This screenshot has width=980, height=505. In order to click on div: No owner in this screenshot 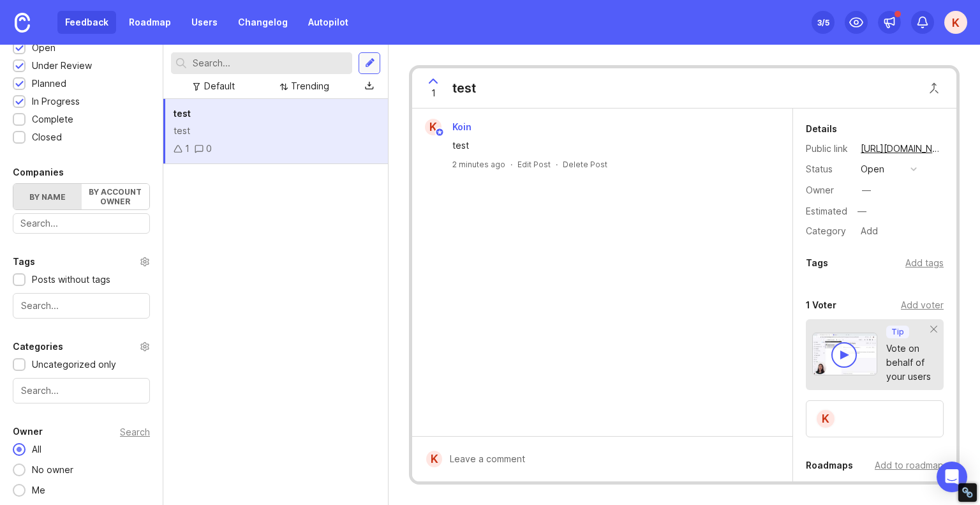, I will do `click(52, 470)`.